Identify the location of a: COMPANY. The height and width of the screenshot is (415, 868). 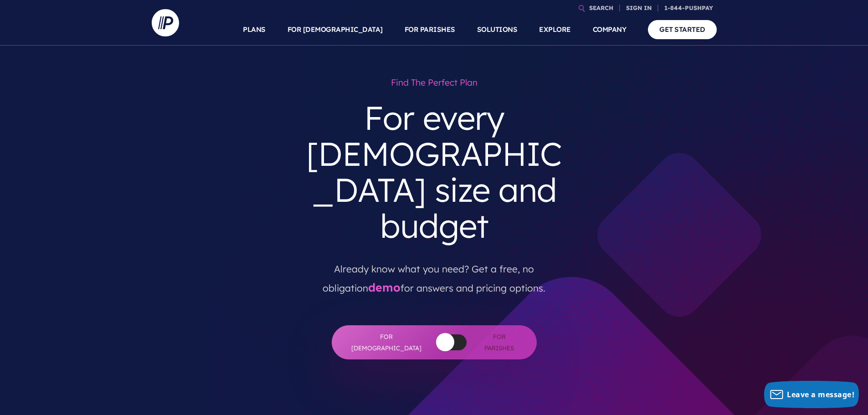
(609, 29).